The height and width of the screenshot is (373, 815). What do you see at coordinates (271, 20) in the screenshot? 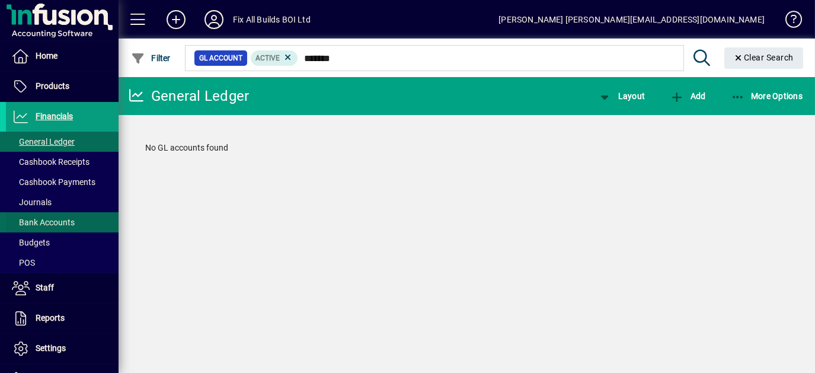
I see `div: Fix All Builds BOI Ltd` at bounding box center [271, 20].